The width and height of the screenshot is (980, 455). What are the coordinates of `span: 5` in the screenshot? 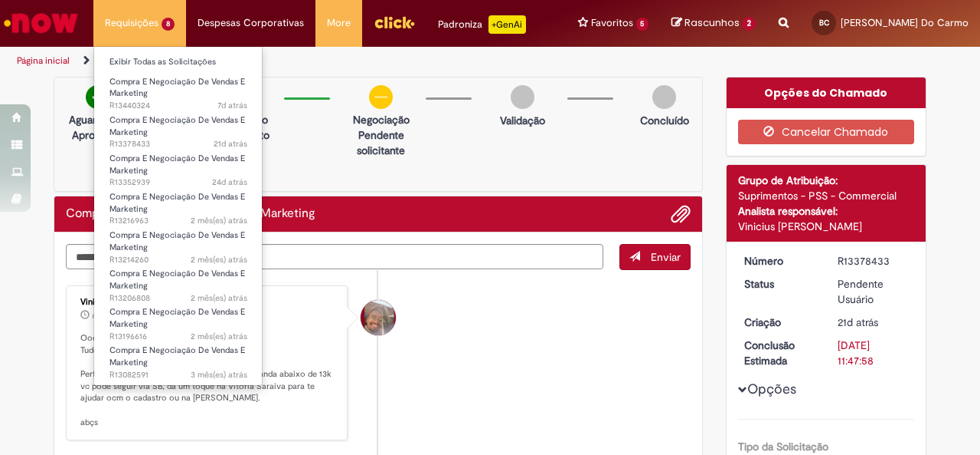 It's located at (642, 24).